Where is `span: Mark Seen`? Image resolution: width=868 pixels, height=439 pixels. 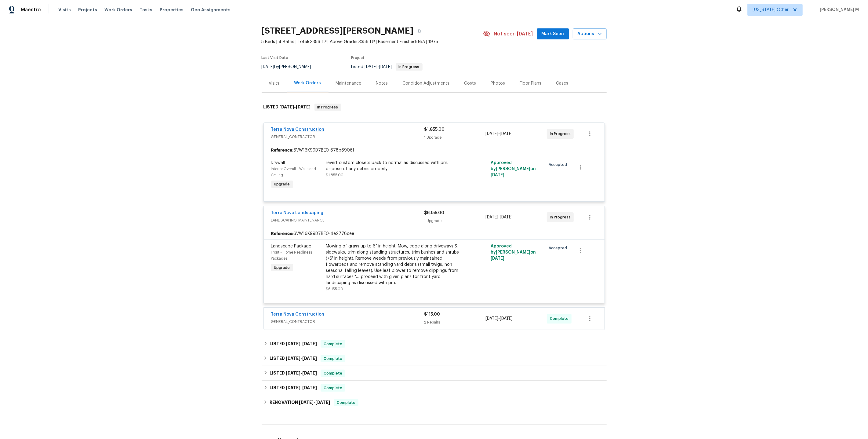
span: Mark Seen is located at coordinates (553, 34).